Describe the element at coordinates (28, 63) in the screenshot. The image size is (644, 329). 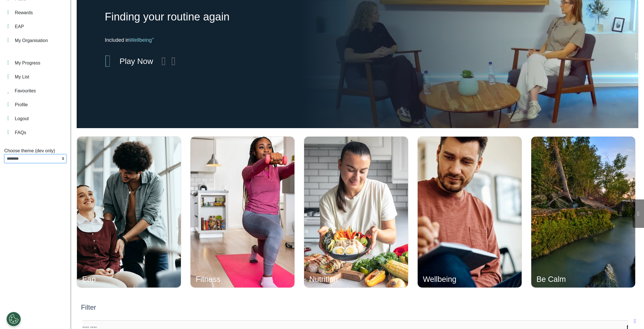
I see `div: My Progress` at that location.